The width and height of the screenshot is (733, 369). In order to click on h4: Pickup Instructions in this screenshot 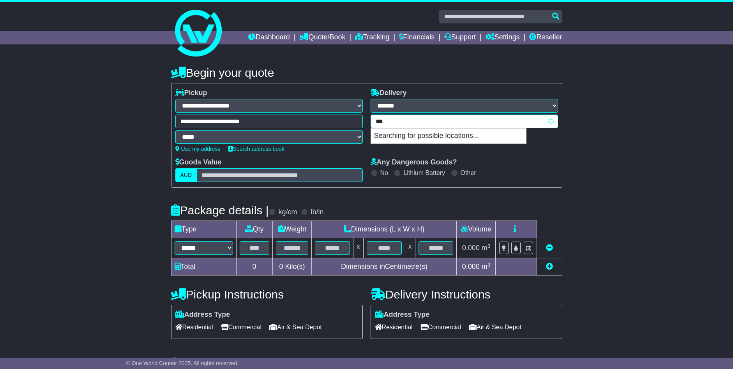, I will do `click(267, 294)`.